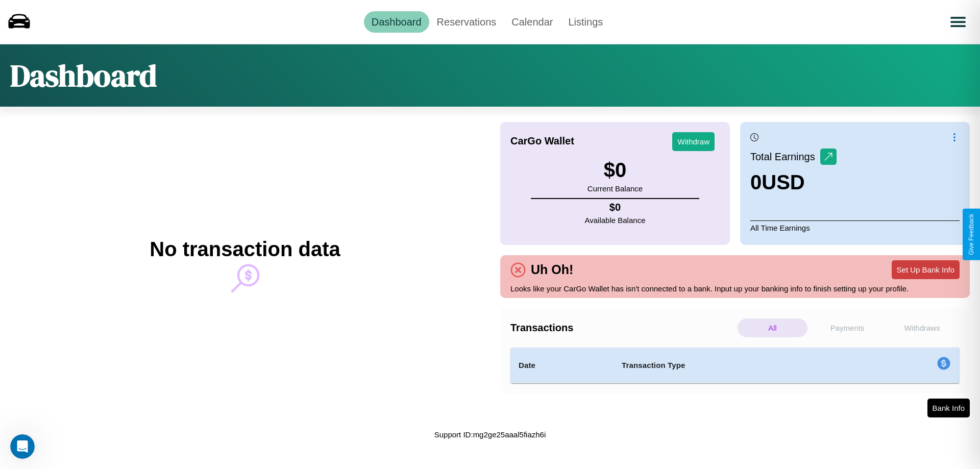 The image size is (980, 469). I want to click on p: All, so click(772, 328).